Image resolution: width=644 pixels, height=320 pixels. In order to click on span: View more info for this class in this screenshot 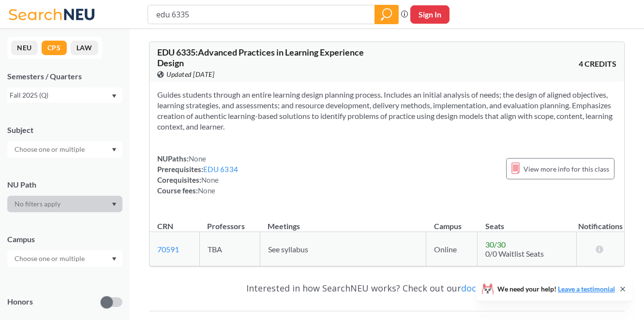, I will do `click(566, 168)`.